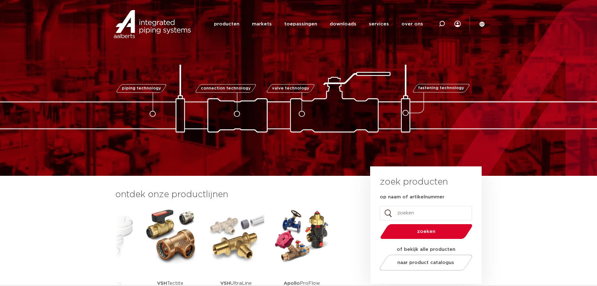 This screenshot has width=597, height=286. I want to click on input: zoeken, so click(426, 213).